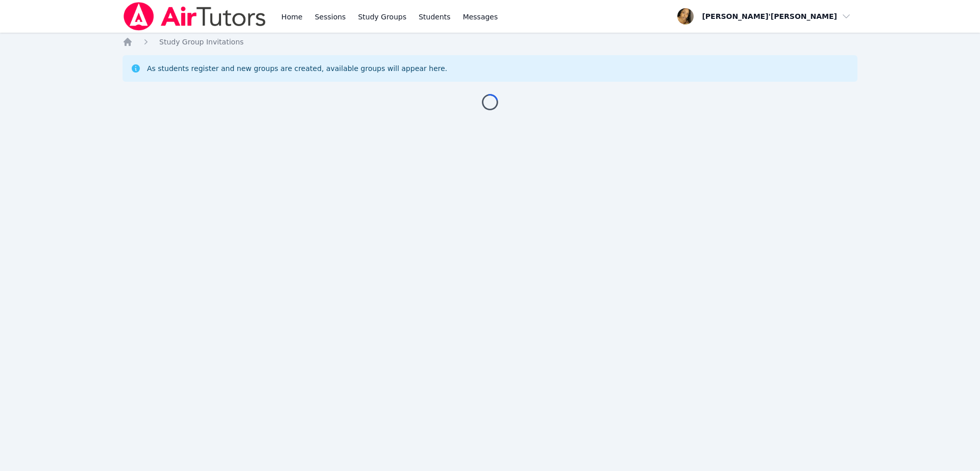 This screenshot has width=980, height=471. Describe the element at coordinates (490, 41) in the screenshot. I see `nav: Breadcrumb` at that location.